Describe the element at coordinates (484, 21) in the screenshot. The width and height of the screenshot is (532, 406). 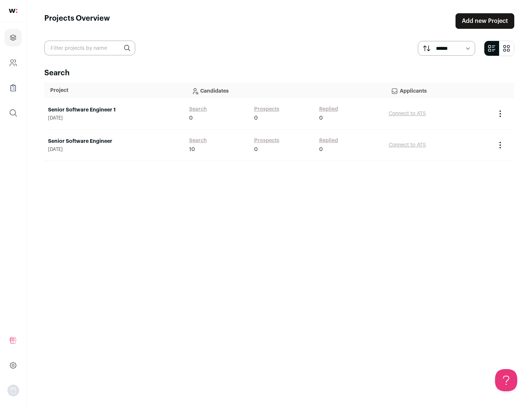
I see `a: Add new Project` at that location.